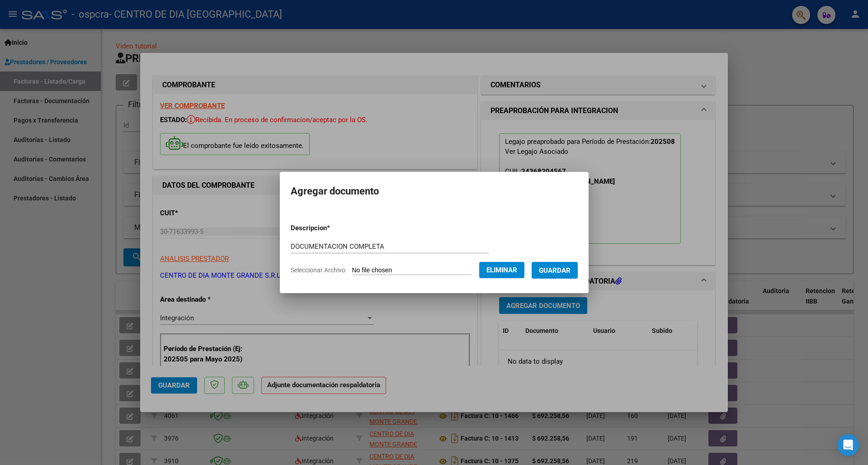 The width and height of the screenshot is (868, 465). Describe the element at coordinates (334, 228) in the screenshot. I see `p: Descripcion` at that location.